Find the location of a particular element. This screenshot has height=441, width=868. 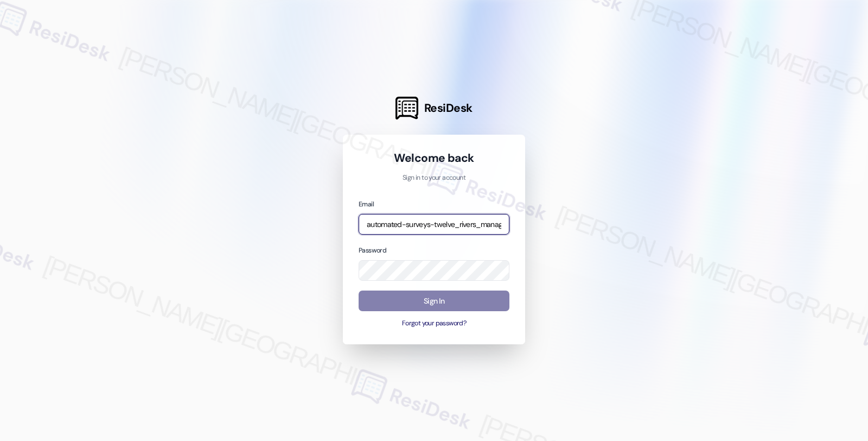

img: ResiDesk Logo is located at coordinates (407, 108).